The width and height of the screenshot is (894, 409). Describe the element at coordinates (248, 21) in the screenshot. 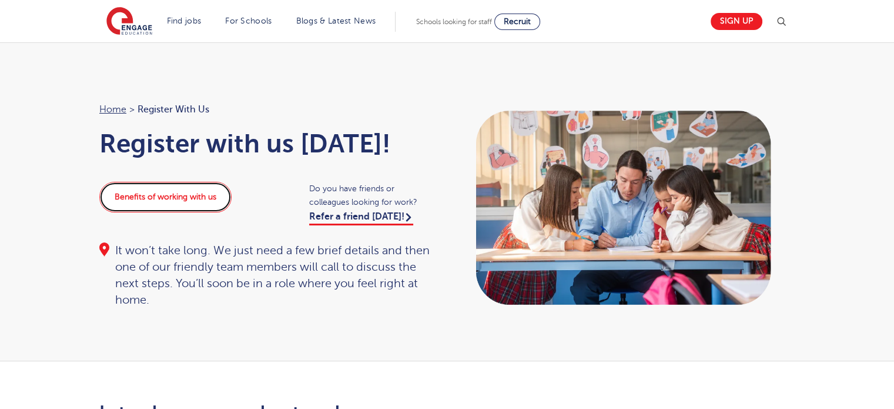

I see `a: For Schools` at that location.